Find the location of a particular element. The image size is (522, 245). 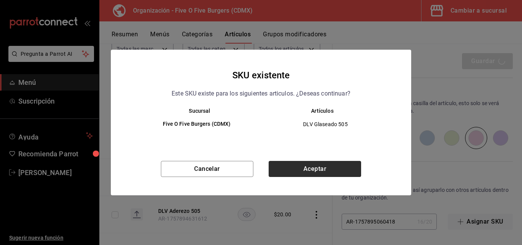

button: Aceptar is located at coordinates (315, 169).